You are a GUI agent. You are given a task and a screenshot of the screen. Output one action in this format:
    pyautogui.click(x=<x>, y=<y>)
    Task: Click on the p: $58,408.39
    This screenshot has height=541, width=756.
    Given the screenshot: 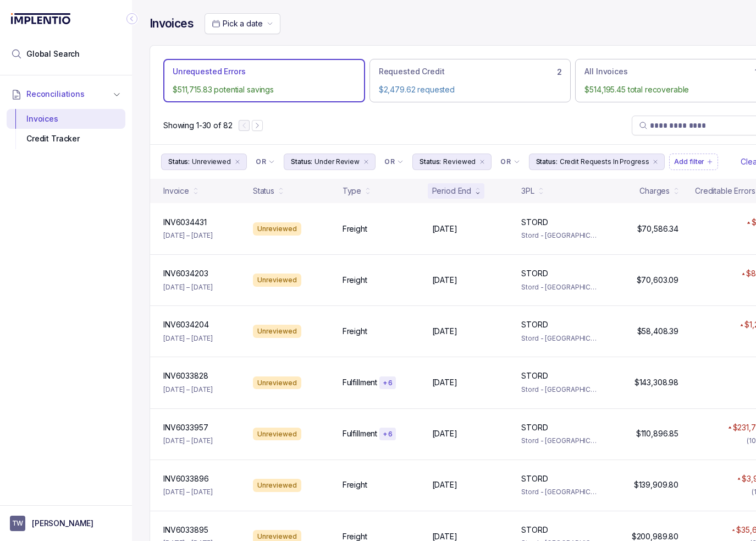 What is the action you would take?
    pyautogui.click(x=658, y=331)
    